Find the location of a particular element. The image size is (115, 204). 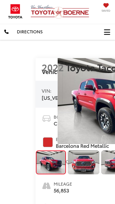

a: My Saved Vehicles is located at coordinates (106, 9).